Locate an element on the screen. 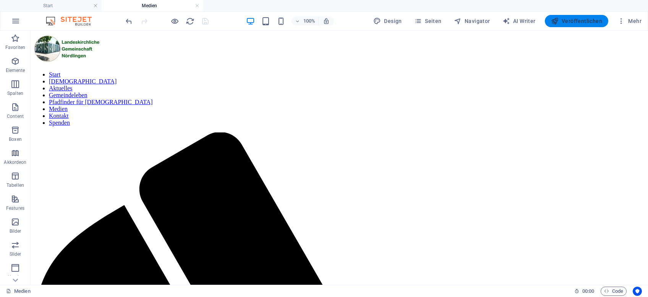  p: Slider is located at coordinates (15, 254).